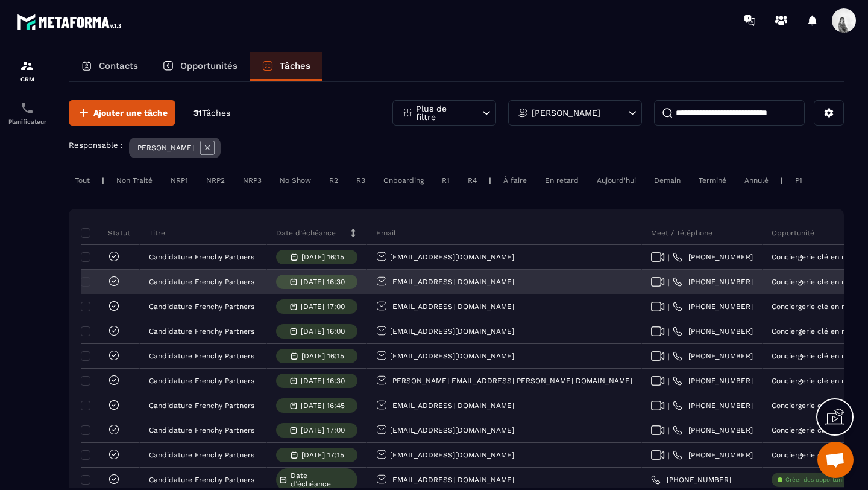 Image resolution: width=868 pixels, height=490 pixels. What do you see at coordinates (216, 113) in the screenshot?
I see `span: Tâches` at bounding box center [216, 113].